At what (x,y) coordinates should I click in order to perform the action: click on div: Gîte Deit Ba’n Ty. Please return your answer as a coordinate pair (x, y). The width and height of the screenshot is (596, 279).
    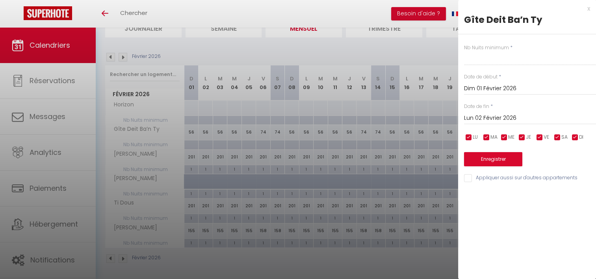
    Looking at the image, I should click on (527, 20).